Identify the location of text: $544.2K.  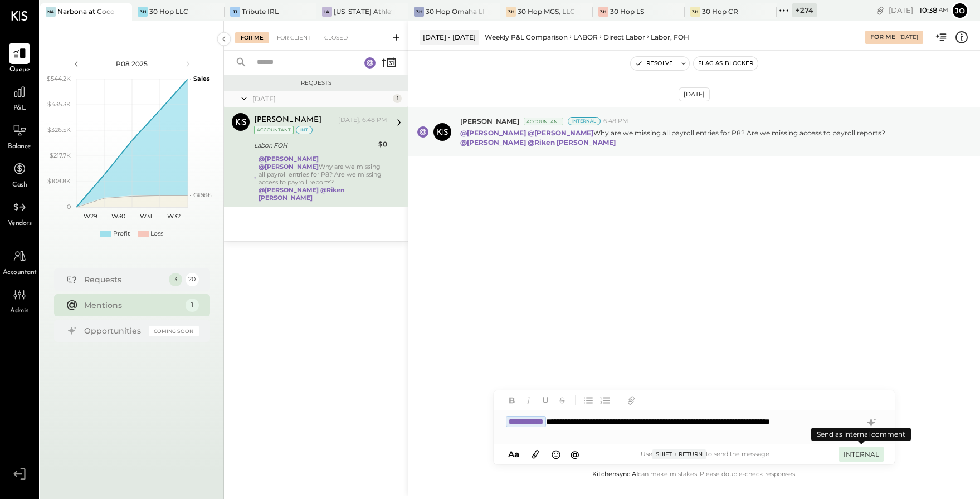
(59, 78).